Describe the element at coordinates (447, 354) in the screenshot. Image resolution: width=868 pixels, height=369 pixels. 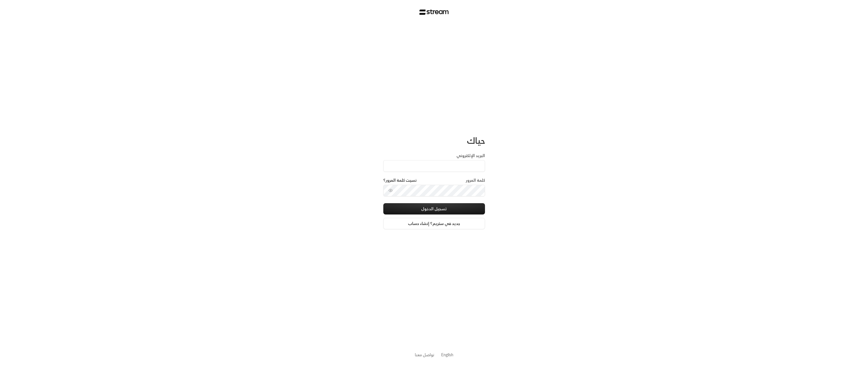
I see `a: English` at that location.